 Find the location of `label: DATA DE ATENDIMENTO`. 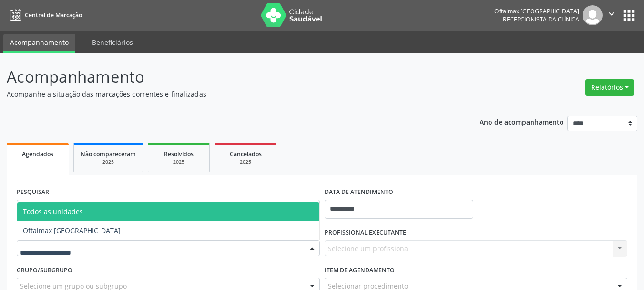

label: DATA DE ATENDIMENTO is located at coordinates (359, 192).